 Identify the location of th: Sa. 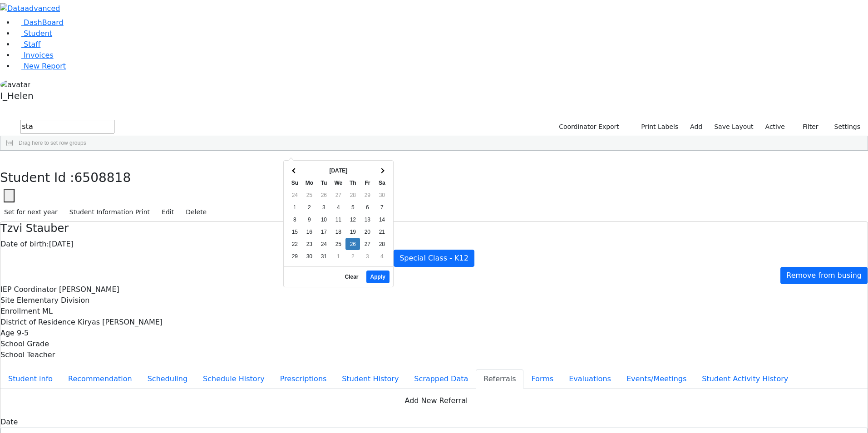
(381, 183).